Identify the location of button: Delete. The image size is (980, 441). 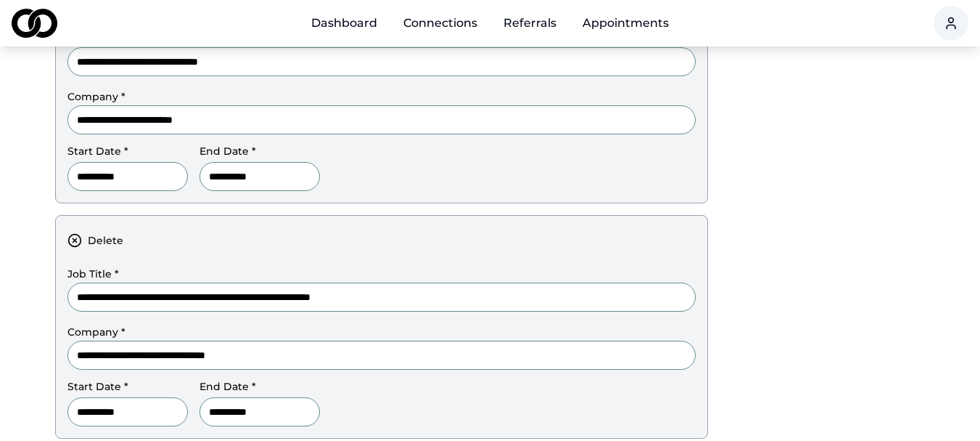
(108, 240).